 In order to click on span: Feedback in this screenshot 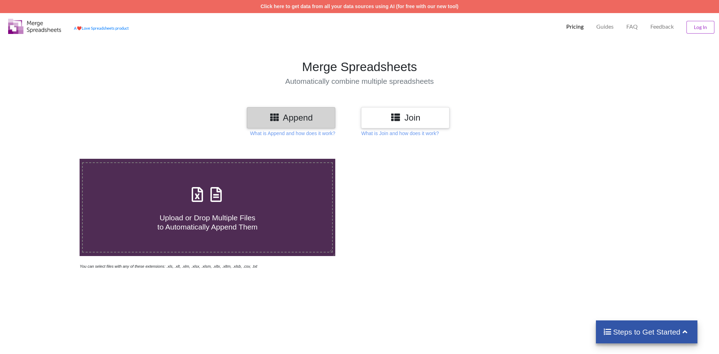, I will do `click(662, 27)`.